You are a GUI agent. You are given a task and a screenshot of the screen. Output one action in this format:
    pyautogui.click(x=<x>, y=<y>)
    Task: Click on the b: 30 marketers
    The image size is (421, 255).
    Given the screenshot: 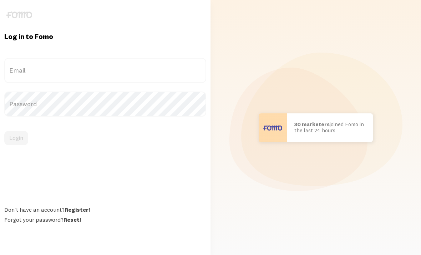 What is the action you would take?
    pyautogui.click(x=312, y=124)
    